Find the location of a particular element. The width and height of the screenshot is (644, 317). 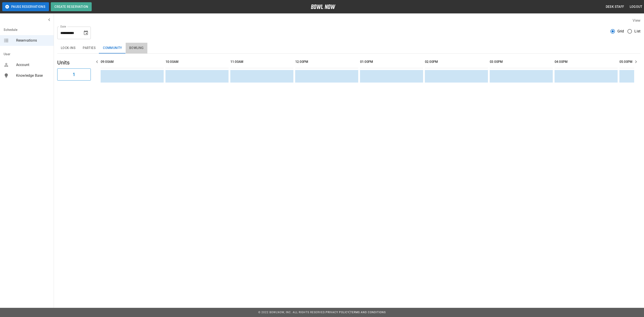

th: 12:00PM is located at coordinates (327, 61).